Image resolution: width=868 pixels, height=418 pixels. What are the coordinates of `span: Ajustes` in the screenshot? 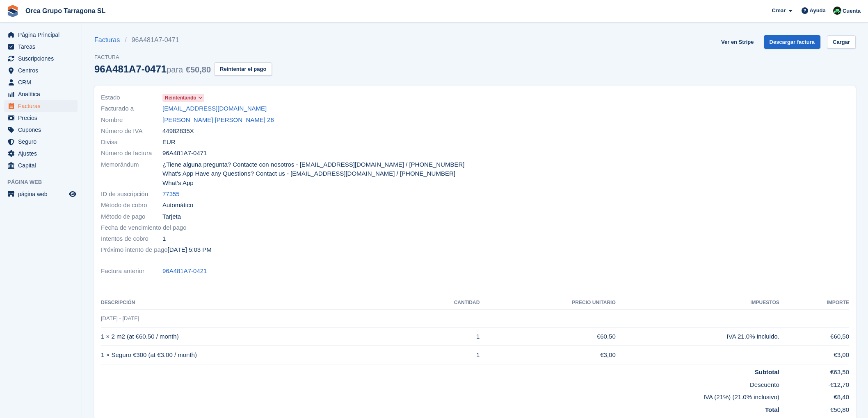 It's located at (43, 154).